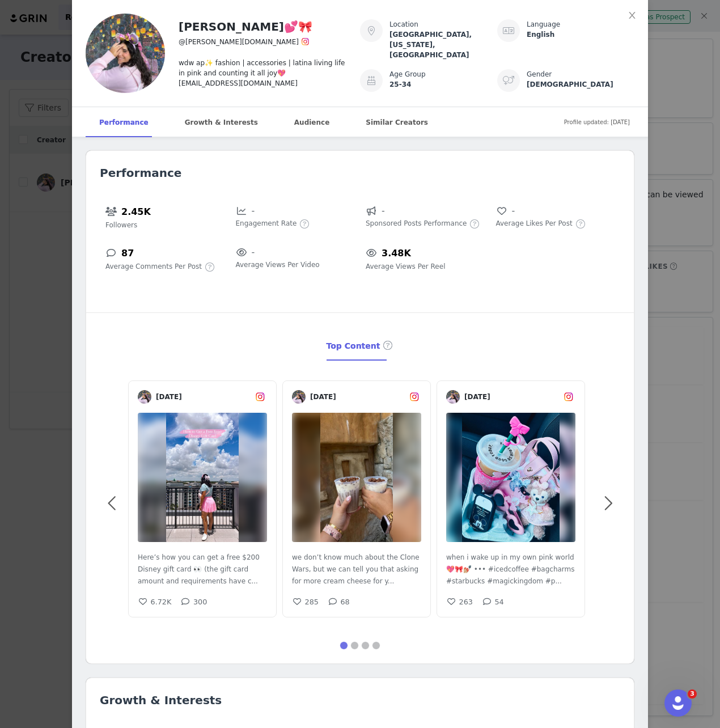  I want to click on h5: 54, so click(498, 601).